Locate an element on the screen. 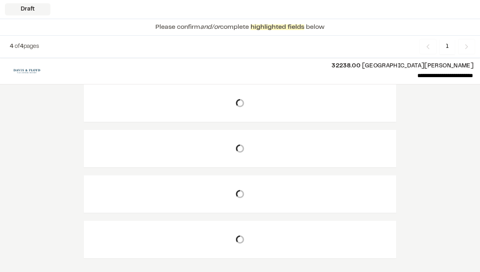  span: 32238.00 is located at coordinates (345, 66).